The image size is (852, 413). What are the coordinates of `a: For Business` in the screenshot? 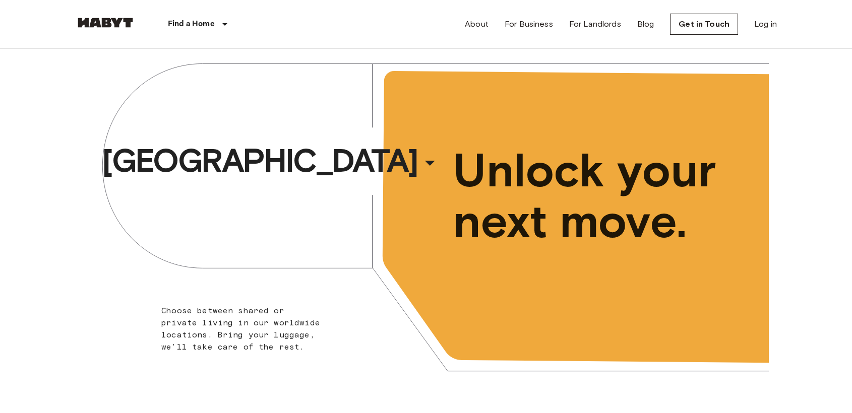 It's located at (529, 24).